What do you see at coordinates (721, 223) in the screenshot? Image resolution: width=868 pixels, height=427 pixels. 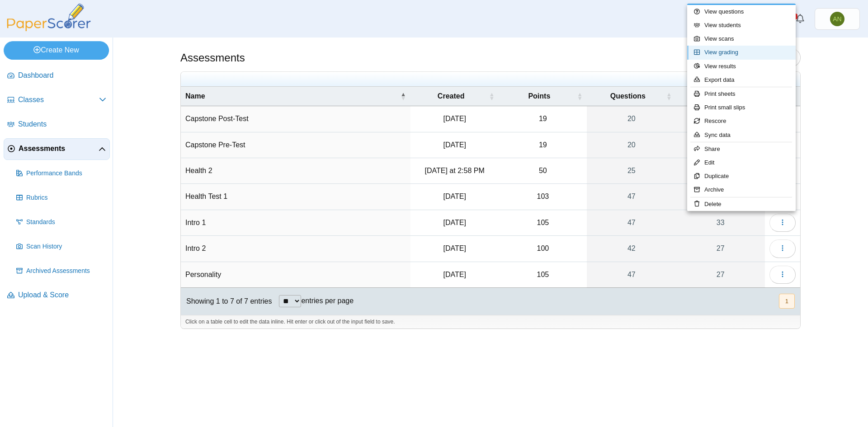 I see `a: 33` at bounding box center [721, 223].